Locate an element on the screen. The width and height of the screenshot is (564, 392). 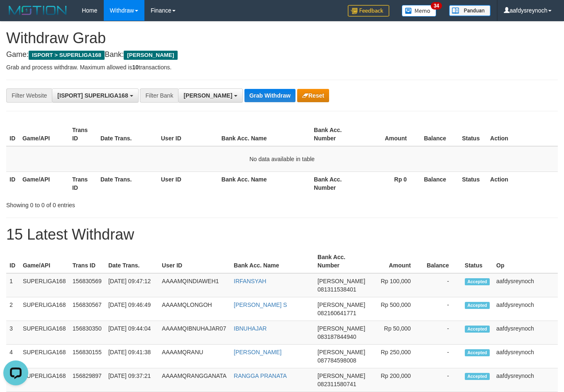
span: Copy 082160641771 to clipboard is located at coordinates (336, 313).